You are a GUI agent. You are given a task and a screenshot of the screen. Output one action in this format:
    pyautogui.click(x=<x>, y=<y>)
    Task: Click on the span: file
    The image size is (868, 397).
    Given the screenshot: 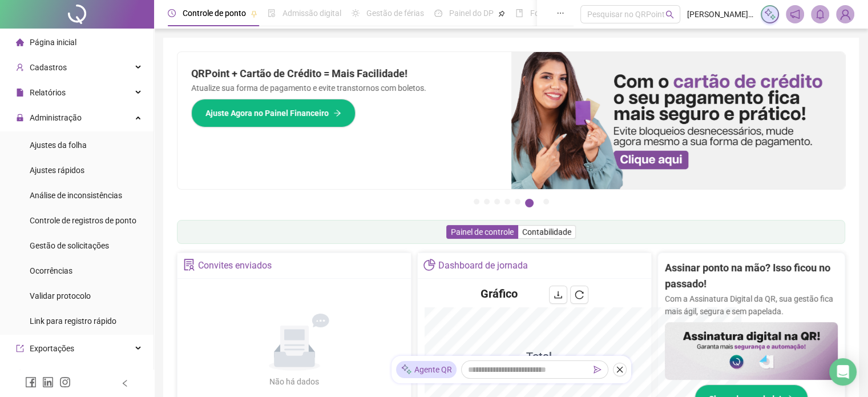 What is the action you would take?
    pyautogui.click(x=20, y=93)
    